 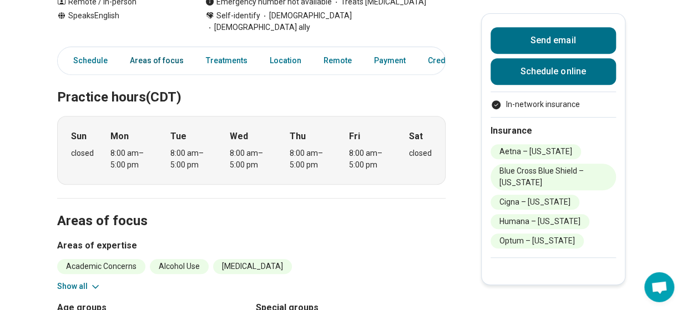 What do you see at coordinates (449, 60) in the screenshot?
I see `a: Credentials` at bounding box center [449, 60].